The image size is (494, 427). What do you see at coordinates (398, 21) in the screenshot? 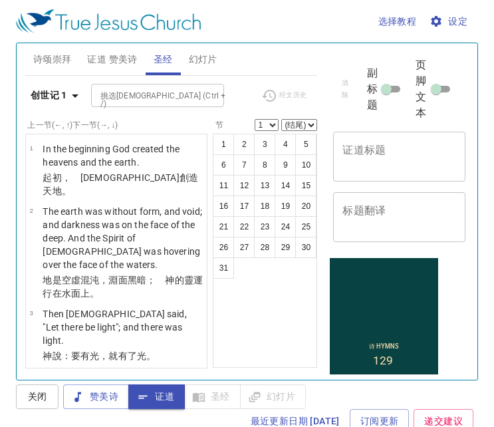
I see `span: 选择教程` at bounding box center [398, 21].